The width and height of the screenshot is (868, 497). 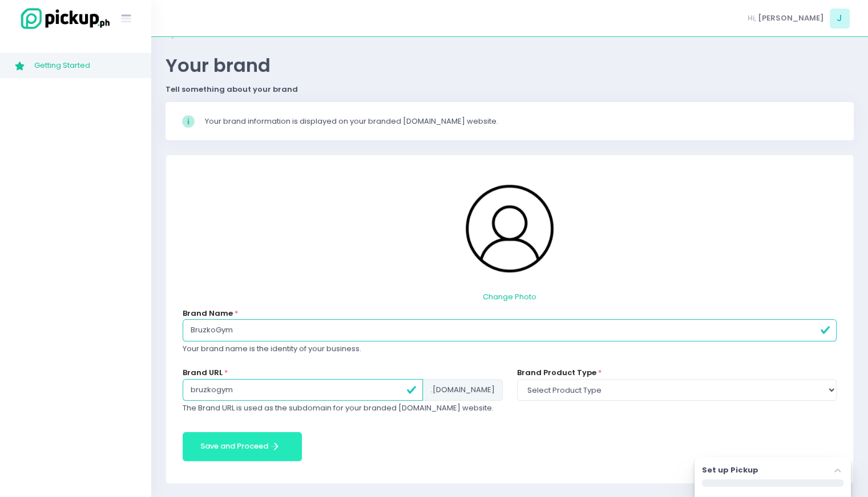 What do you see at coordinates (730, 470) in the screenshot?
I see `label: Set up Pickup` at bounding box center [730, 470].